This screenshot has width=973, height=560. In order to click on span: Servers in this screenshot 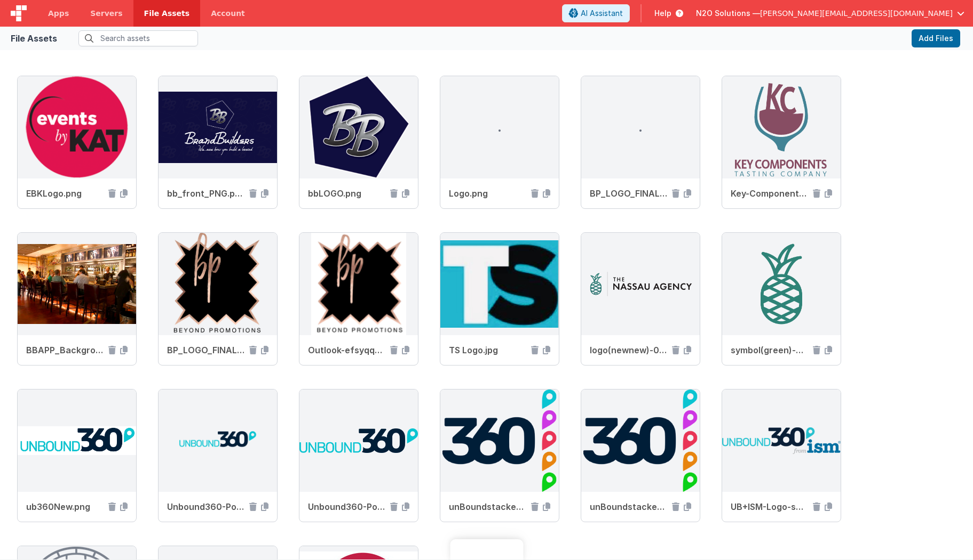, I will do `click(106, 13)`.